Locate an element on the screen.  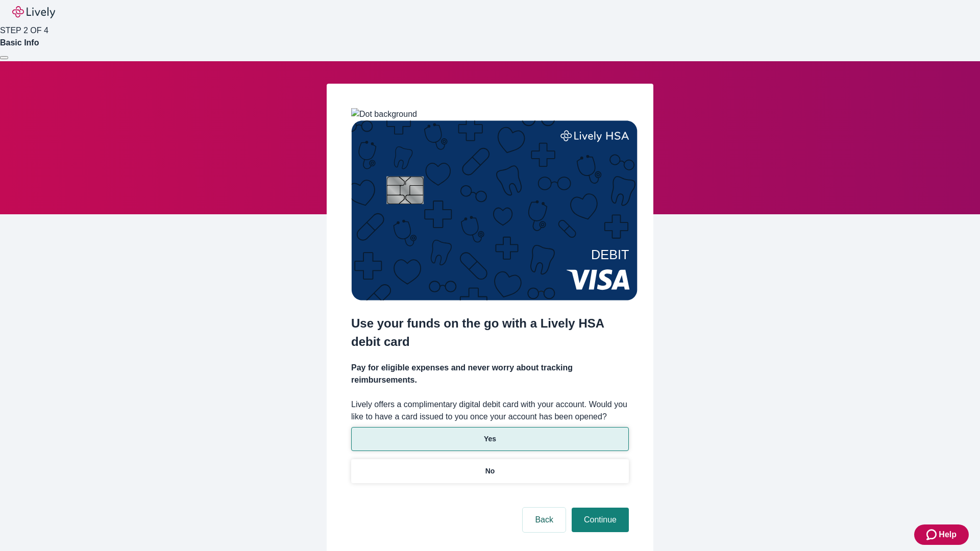
label: Lively offers a complimentary digital debit card with your account. Would you like to have a card... is located at coordinates (490, 411).